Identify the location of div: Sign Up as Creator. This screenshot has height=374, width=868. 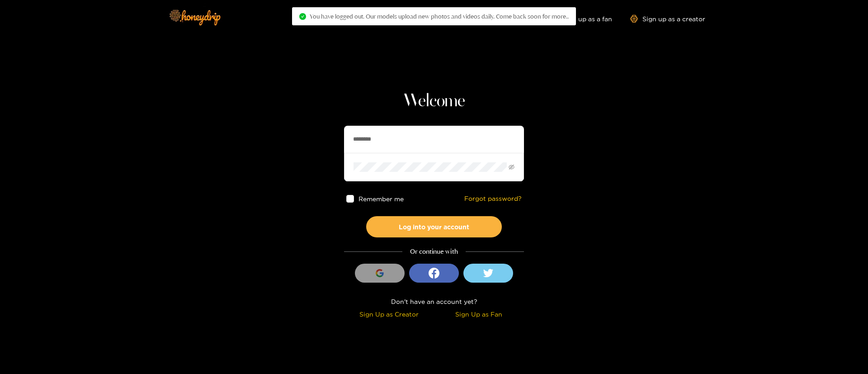
(389, 314).